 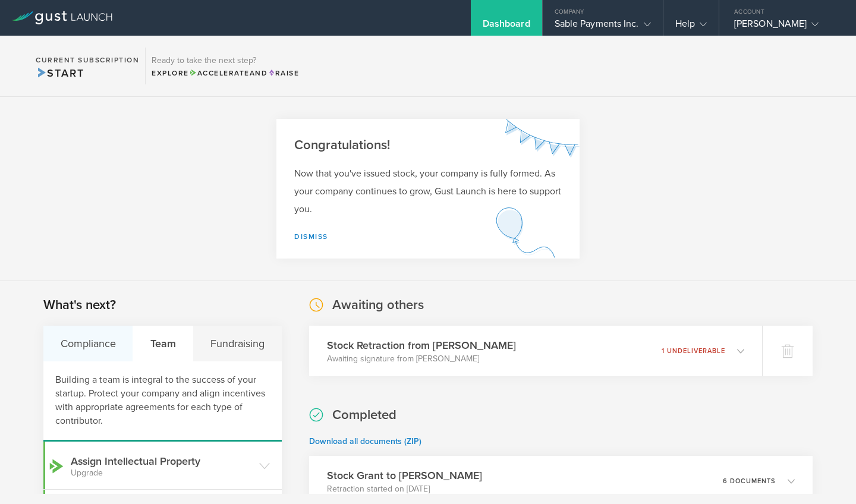 I want to click on div: Dashboard, so click(x=507, y=27).